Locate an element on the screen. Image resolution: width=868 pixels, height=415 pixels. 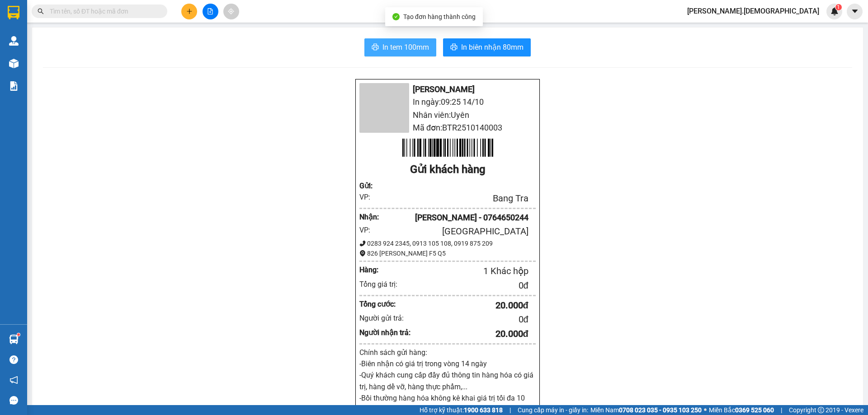
li: Mã đơn: BTR2510140003 is located at coordinates (448, 128).